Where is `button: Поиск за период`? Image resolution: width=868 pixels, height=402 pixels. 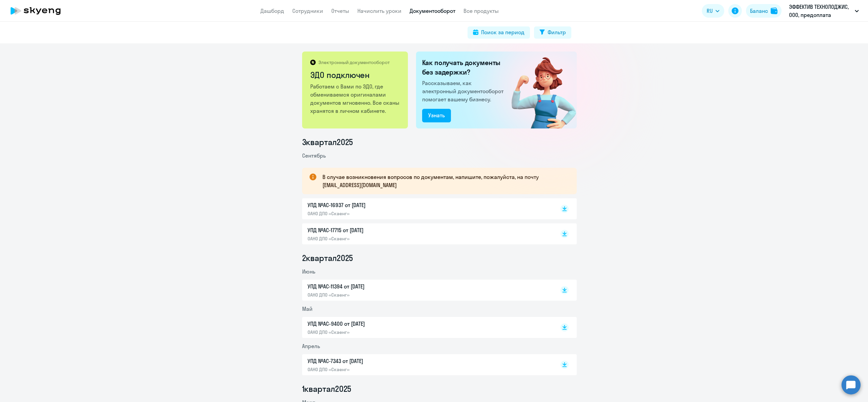
button: Поиск за период is located at coordinates (499, 33).